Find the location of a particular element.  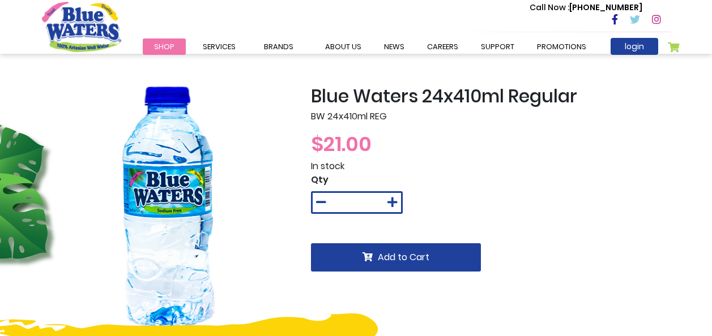

span: Brands is located at coordinates (278, 46).